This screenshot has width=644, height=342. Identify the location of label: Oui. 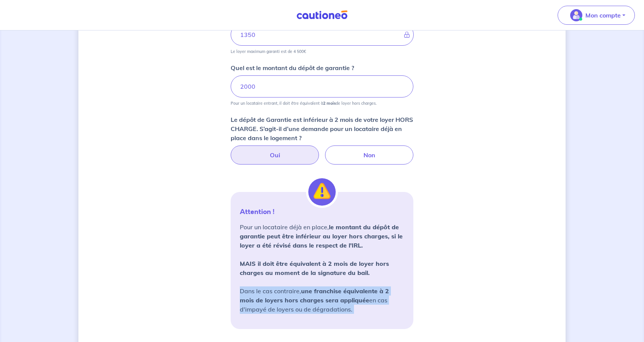
(275, 155).